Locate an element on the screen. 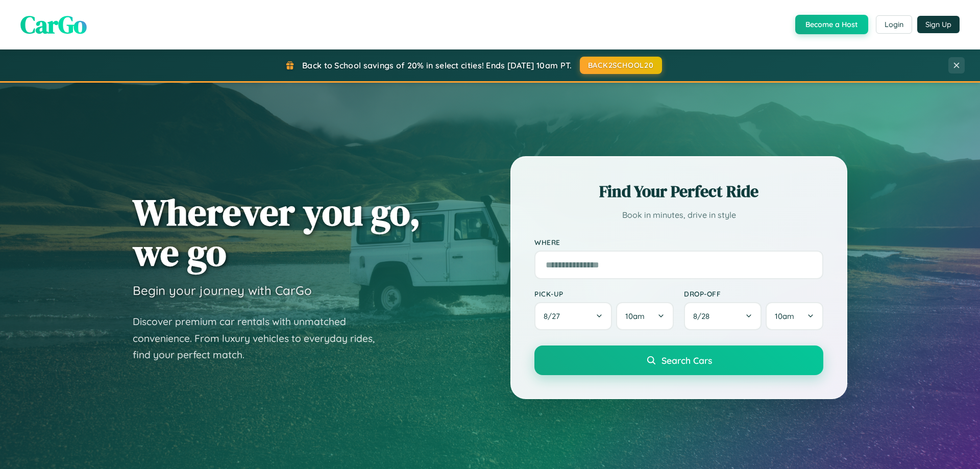 This screenshot has width=980, height=469. p: Discover premium car rentals with unmatched convenience. From luxury vehicles to everyday rides, ... is located at coordinates (260, 338).